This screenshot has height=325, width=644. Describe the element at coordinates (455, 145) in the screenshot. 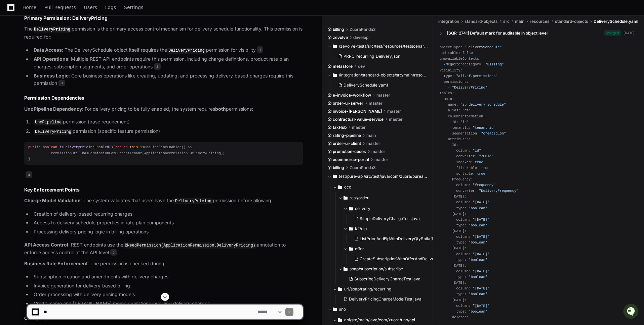

I see `span: Id:` at that location.